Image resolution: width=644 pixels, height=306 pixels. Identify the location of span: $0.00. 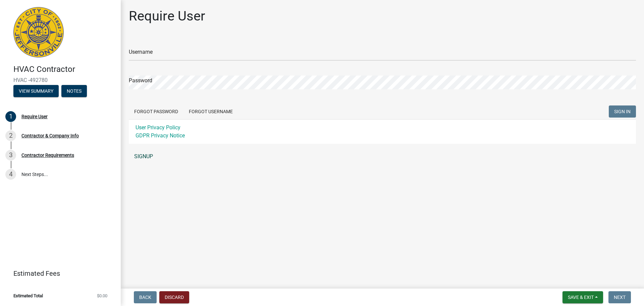
(102, 295).